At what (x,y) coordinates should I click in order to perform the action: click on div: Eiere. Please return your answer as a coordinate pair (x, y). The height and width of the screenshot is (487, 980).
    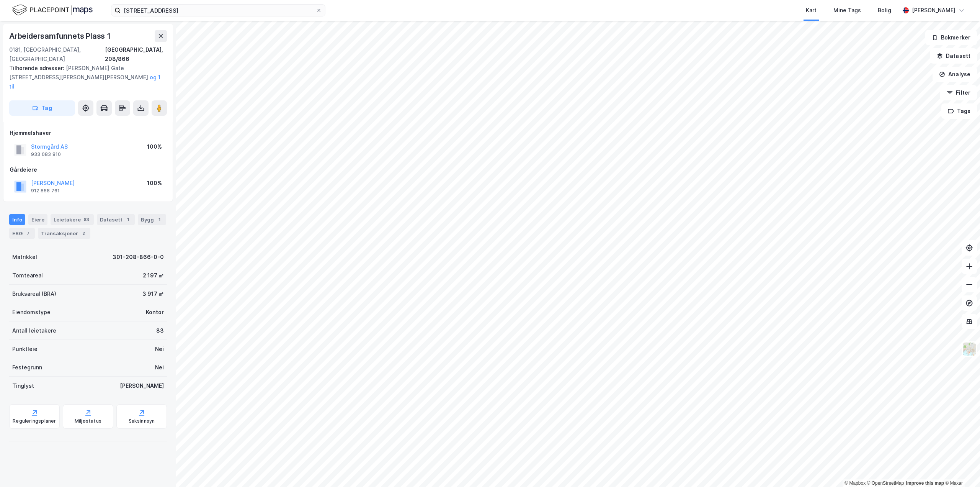
    Looking at the image, I should click on (38, 220).